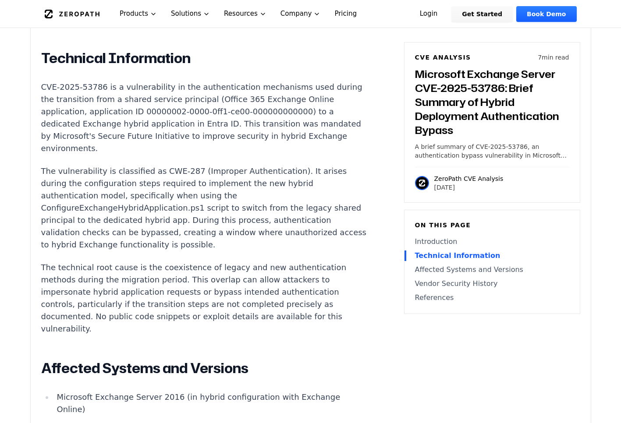 Image resolution: width=621 pixels, height=423 pixels. Describe the element at coordinates (443, 57) in the screenshot. I see `h6: CVE Analysis` at that location.